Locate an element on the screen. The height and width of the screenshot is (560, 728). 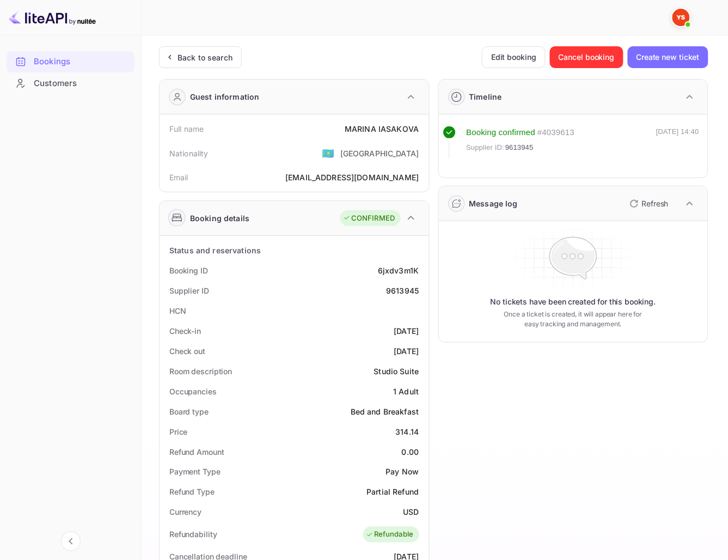
div: Price is located at coordinates (178, 431).